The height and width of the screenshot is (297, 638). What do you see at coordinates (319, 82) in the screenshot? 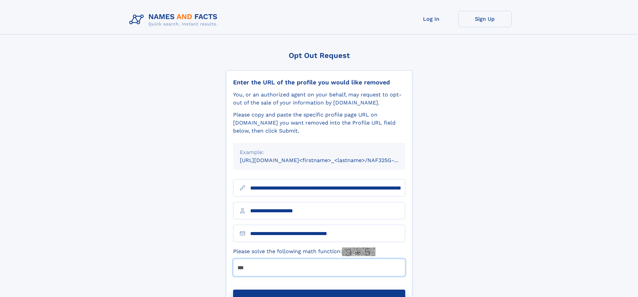
I see `div: Enter the URL of the profile you would like removed` at bounding box center [319, 82].